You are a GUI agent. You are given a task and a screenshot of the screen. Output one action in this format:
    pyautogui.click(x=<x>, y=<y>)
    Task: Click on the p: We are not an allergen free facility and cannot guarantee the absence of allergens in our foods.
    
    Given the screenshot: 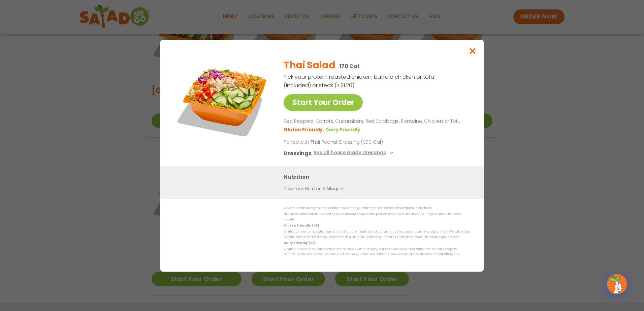 What is the action you would take?
    pyautogui.click(x=377, y=208)
    